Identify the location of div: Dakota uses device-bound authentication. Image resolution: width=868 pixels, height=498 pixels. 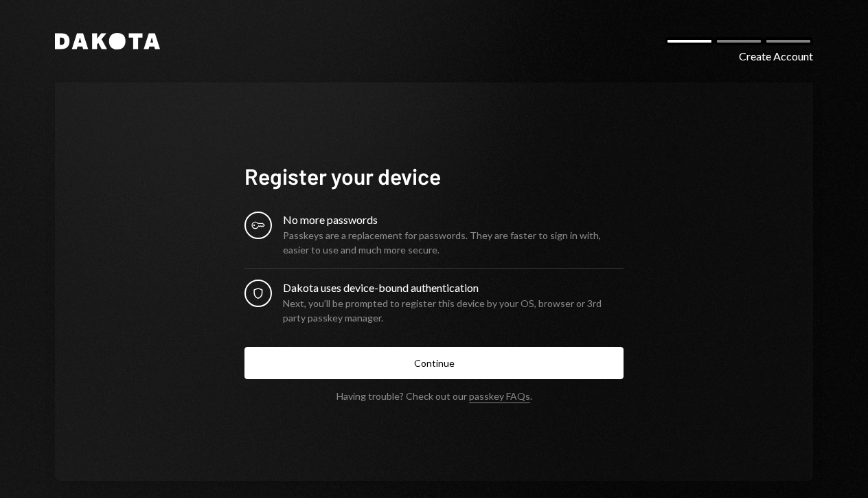
(453, 288).